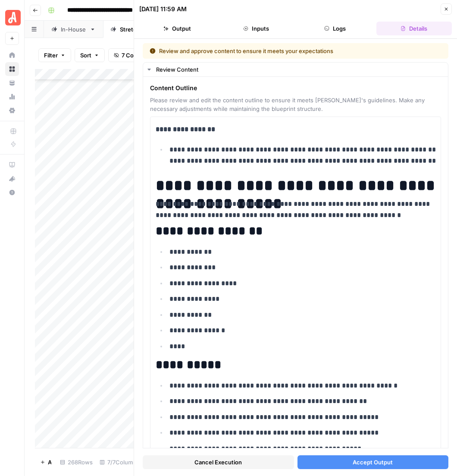  What do you see at coordinates (12, 69) in the screenshot?
I see `a: Browse` at bounding box center [12, 69].